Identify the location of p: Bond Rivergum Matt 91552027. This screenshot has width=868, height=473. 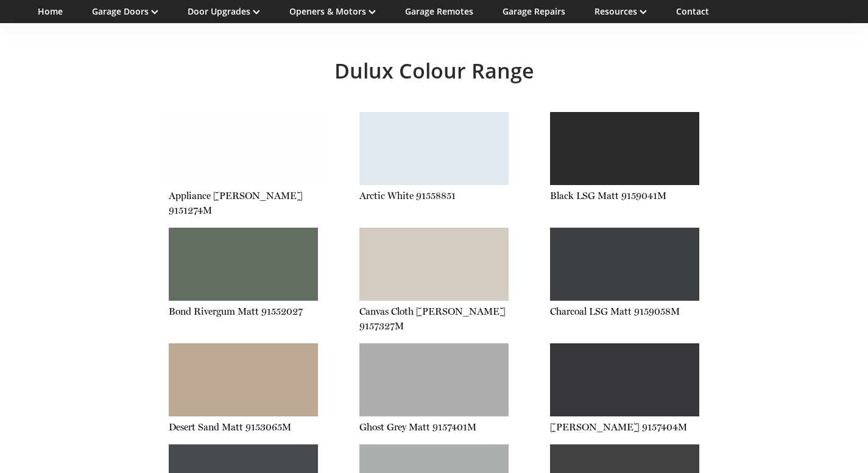
(243, 312).